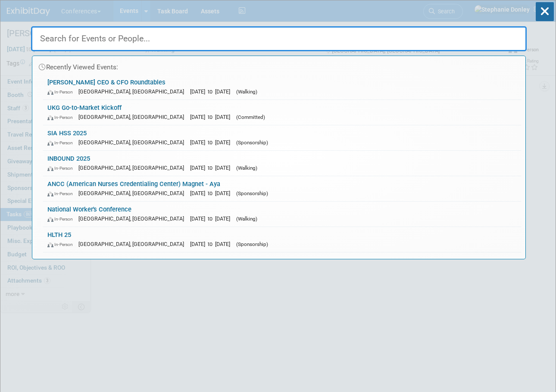  What do you see at coordinates (279, 39) in the screenshot?
I see `input: Search for Events or People...` at bounding box center [279, 39].